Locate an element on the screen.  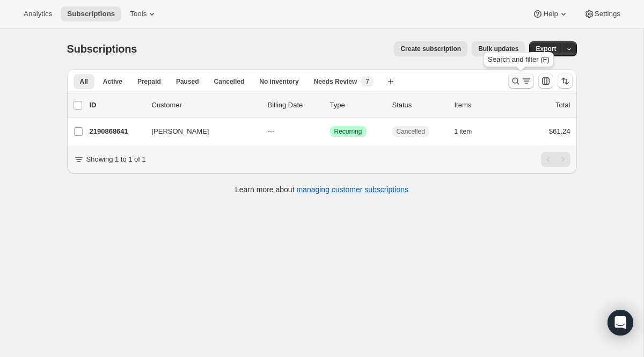
span: No inventory is located at coordinates (278, 82).